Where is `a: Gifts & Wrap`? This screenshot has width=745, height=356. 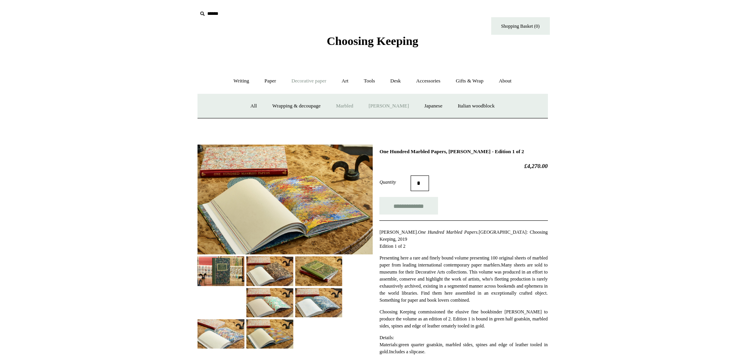 a: Gifts & Wrap is located at coordinates (469, 81).